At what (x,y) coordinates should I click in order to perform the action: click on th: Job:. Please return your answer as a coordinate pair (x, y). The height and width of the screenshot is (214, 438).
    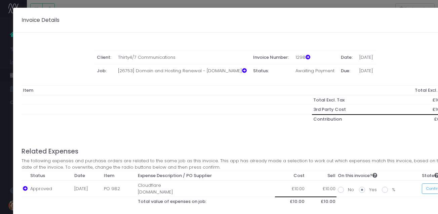
    Looking at the image, I should click on (104, 71).